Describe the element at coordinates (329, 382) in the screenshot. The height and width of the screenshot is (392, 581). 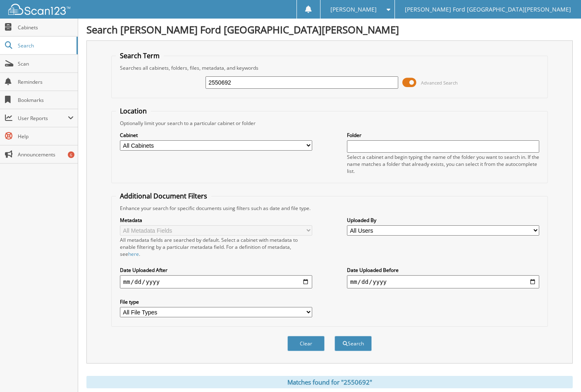
I see `div: Matches found for "2550692"` at that location.